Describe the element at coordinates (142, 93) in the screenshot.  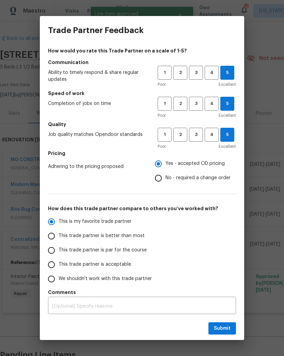
I see `h5: Speed of work` at that location.